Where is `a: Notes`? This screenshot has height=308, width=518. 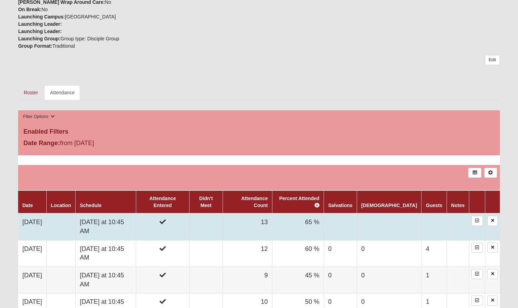 a: Notes is located at coordinates (458, 206).